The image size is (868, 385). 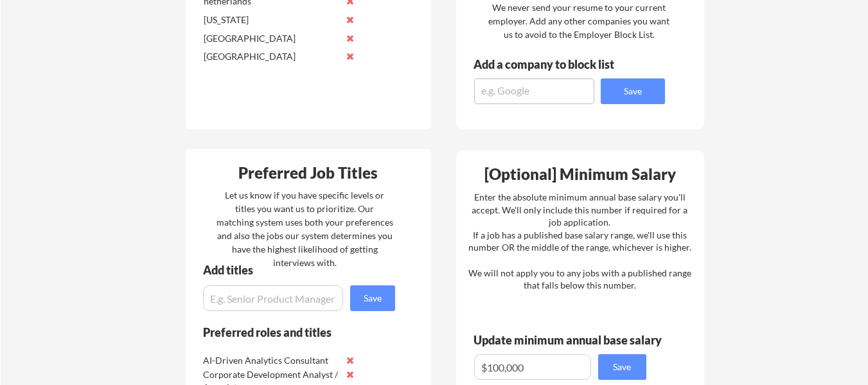 What do you see at coordinates (554, 65) in the screenshot?
I see `div: Add a company to block list` at bounding box center [554, 65].